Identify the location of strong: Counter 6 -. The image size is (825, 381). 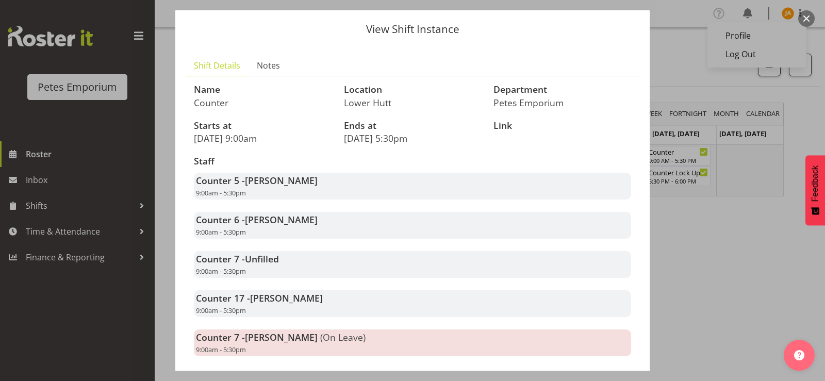
(257, 220).